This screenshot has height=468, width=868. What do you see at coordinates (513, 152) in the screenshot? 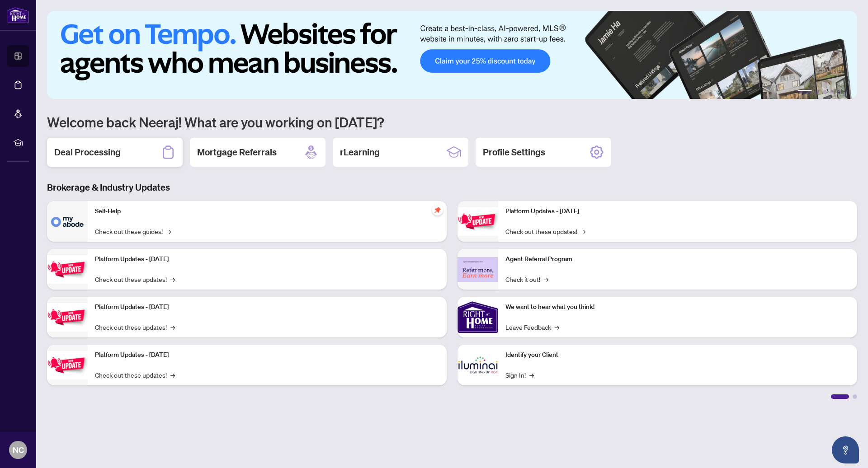
I see `h2: Profile Settings` at bounding box center [513, 152].